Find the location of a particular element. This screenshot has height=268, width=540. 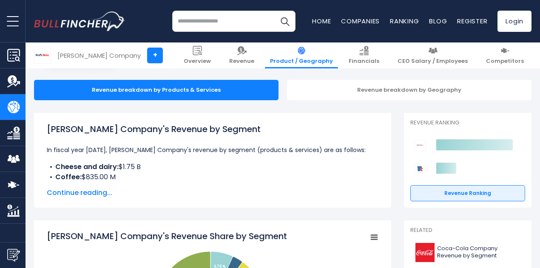

div: Revenue breakdown by Products & Services is located at coordinates (156, 90).